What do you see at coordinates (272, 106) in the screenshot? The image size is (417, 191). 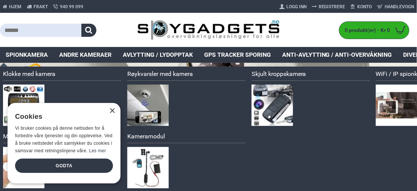 I see `img: Skjult kroppskamera` at bounding box center [272, 106].